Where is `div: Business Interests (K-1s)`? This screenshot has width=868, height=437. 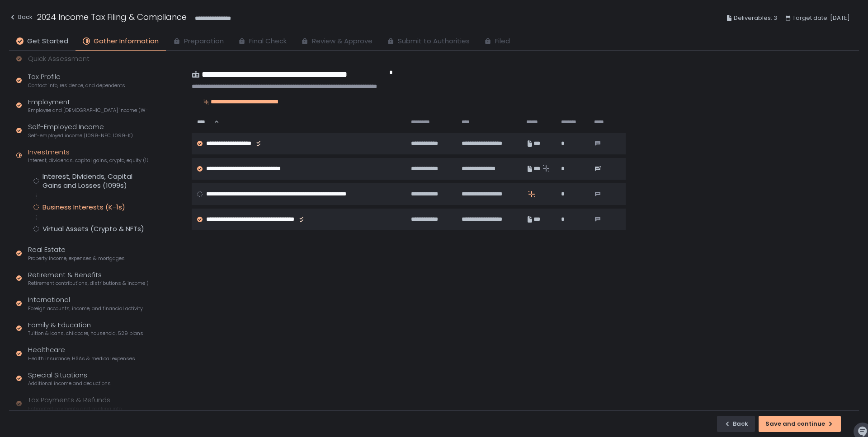 div: Business Interests (K-1s) is located at coordinates (84, 207).